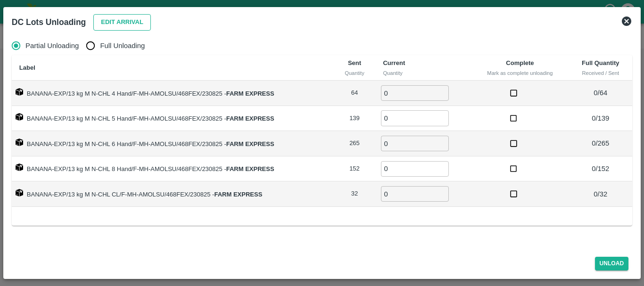  What do you see at coordinates (172, 93) in the screenshot?
I see `td: BANANA-EXP/13 kg M N-CHL 4 Hand/F-MH-AMOLSU/468FEX/230825 -` at bounding box center [172, 93].